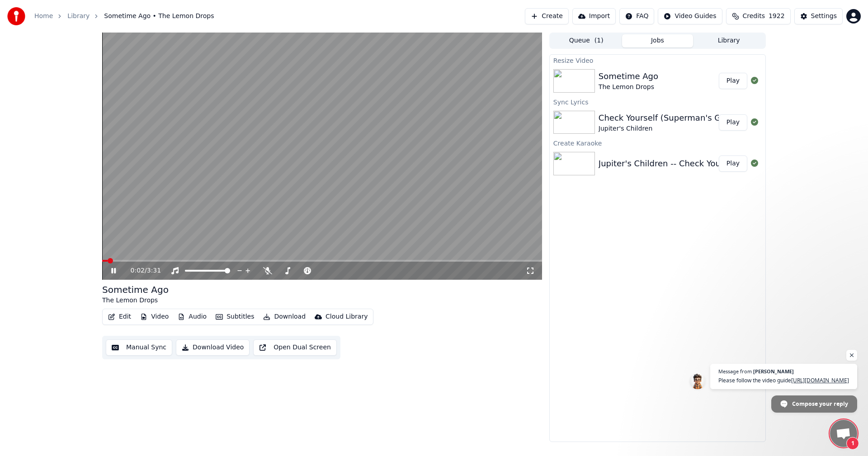 The height and width of the screenshot is (456, 868). What do you see at coordinates (657, 60) in the screenshot?
I see `div: Resize Video` at bounding box center [657, 60].